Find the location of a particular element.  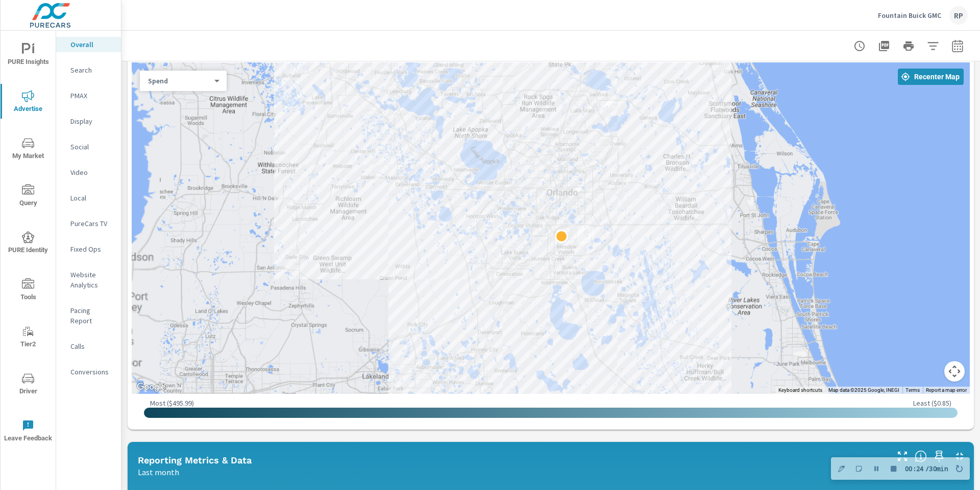

span: Tools is located at coordinates (28, 290).